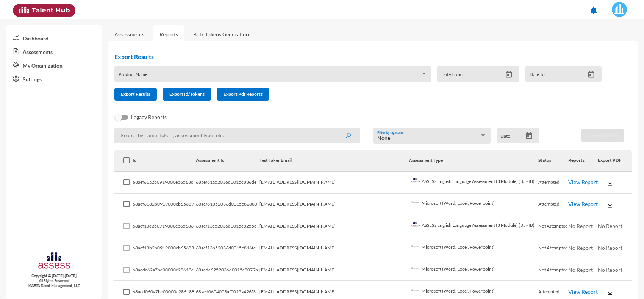 This screenshot has height=299, width=644. Describe the element at coordinates (583, 161) in the screenshot. I see `th: Reports` at that location.